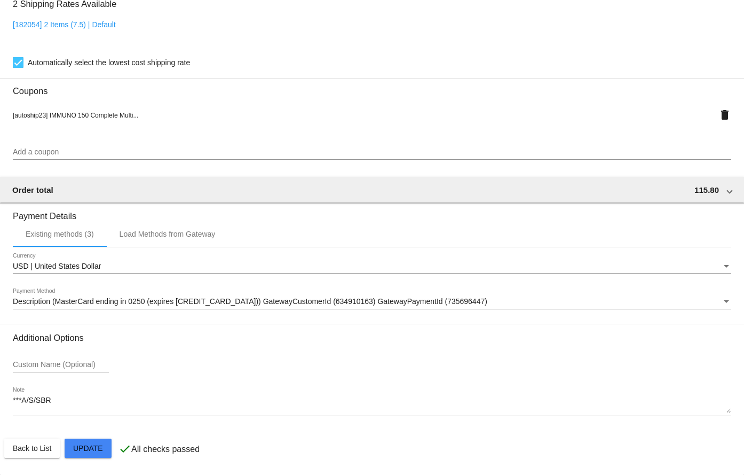  I want to click on h3: Payment Details, so click(372, 212).